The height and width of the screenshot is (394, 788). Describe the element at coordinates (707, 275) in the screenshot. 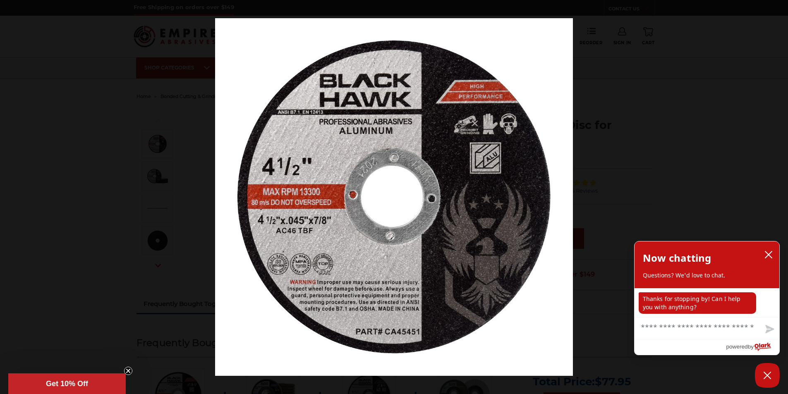

I see `p: Questions? We'd love to chat.` at that location.